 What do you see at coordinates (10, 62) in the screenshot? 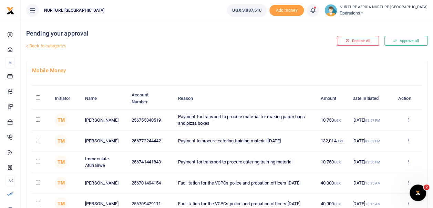
I see `li: M` at bounding box center [10, 62].